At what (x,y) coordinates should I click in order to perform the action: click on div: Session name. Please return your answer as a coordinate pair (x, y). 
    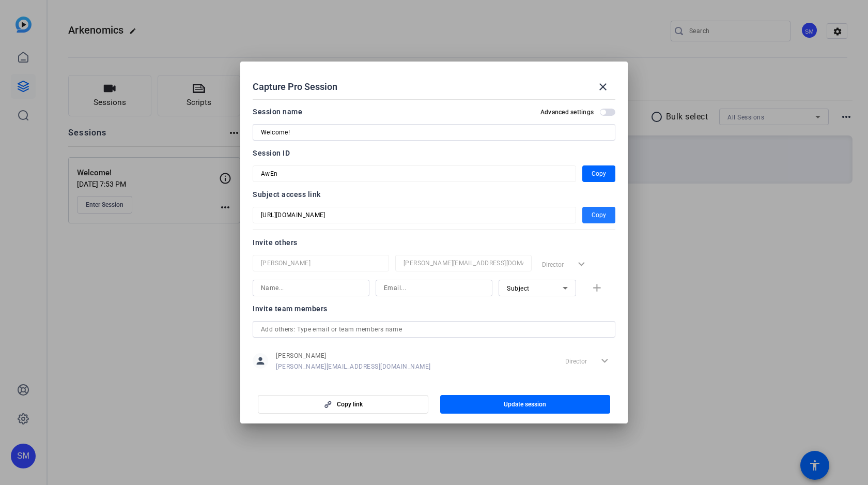
    Looking at the image, I should click on (277, 112).